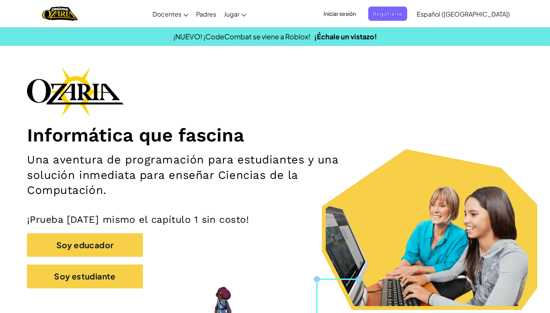 Image resolution: width=550 pixels, height=313 pixels. Describe the element at coordinates (387, 14) in the screenshot. I see `span: Registrarse` at that location.